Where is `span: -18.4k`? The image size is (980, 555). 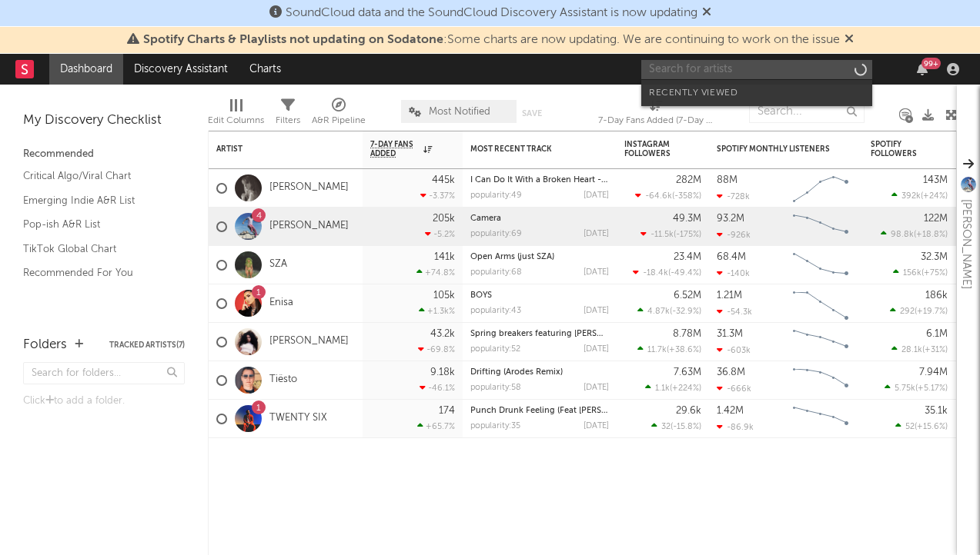 span: -18.4k is located at coordinates (655, 273).